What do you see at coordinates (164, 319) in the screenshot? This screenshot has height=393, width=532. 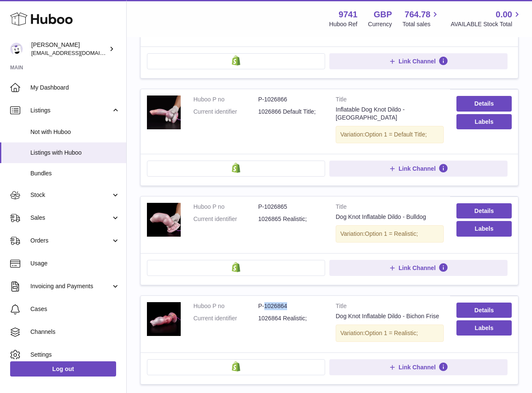 I see `img: Dog Knot Inflatable Dildo - Bichon Frise` at bounding box center [164, 319].